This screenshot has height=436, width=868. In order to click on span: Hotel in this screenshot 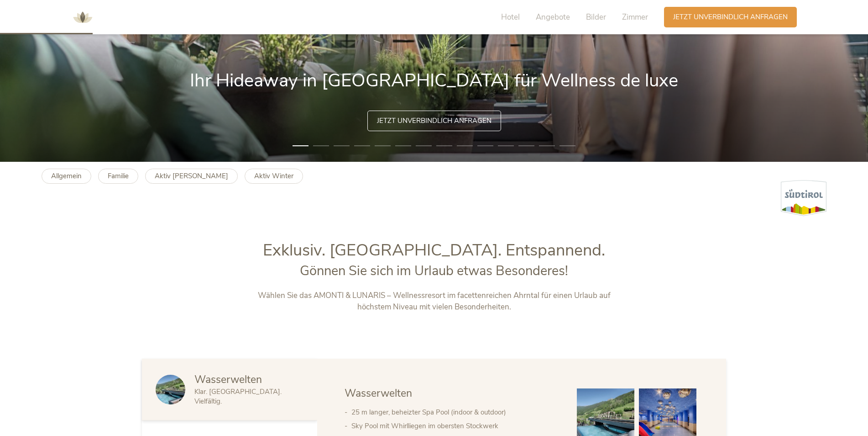, I will do `click(510, 17)`.